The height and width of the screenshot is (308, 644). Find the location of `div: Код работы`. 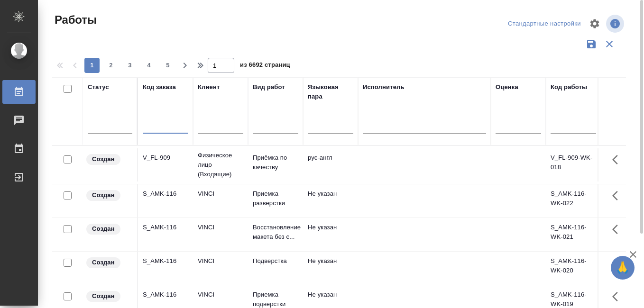

div: Код работы is located at coordinates (568, 87).